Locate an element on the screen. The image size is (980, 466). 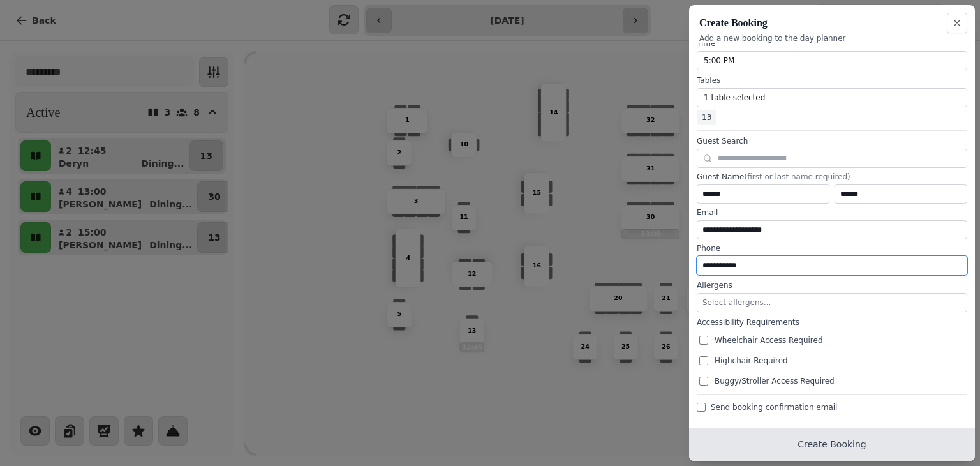
span: Select allergens... is located at coordinates (736, 302).